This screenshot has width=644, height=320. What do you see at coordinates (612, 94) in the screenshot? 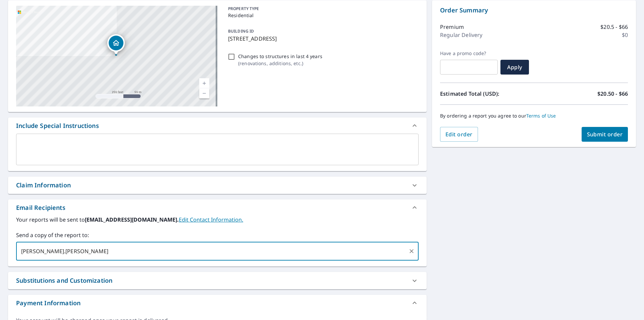
I see `p: $20.50 - $66` at bounding box center [612, 94].